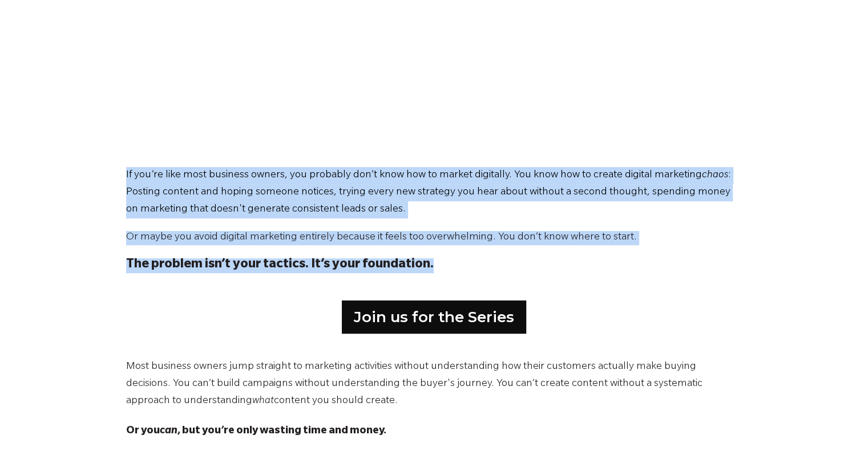 The width and height of the screenshot is (868, 451). What do you see at coordinates (263, 402) in the screenshot?
I see `em: what` at bounding box center [263, 402].